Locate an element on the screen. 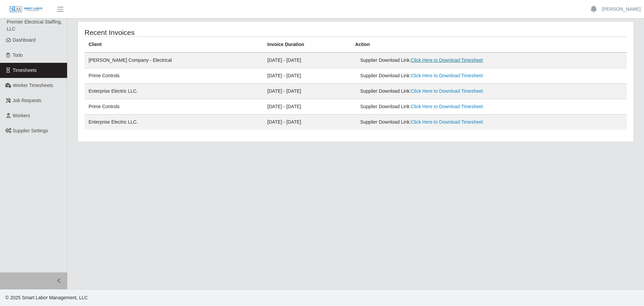  span: Dashboard is located at coordinates (24, 40).